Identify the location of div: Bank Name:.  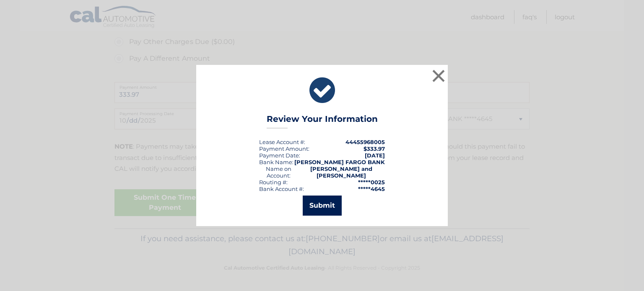
(276, 162).